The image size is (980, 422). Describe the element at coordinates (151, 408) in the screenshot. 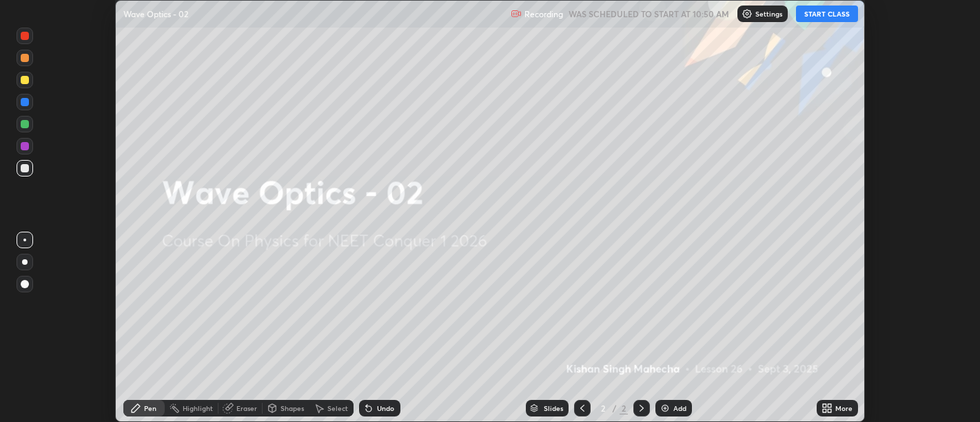

I see `div: Pen` at that location.